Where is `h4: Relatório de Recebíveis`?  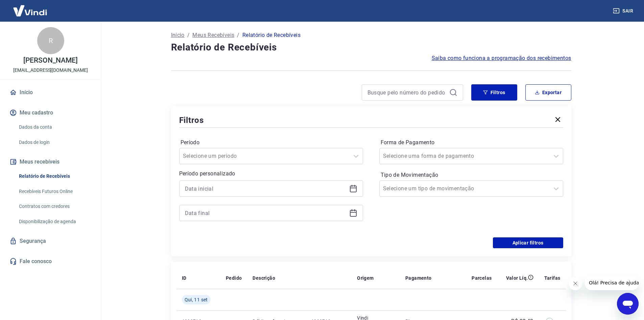
h4: Relatório de Recebíveis is located at coordinates (371, 47).